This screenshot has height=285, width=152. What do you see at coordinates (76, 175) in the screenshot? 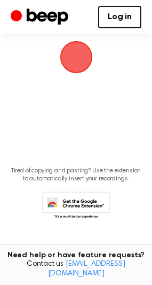
I see `p: Tired of copying and pasting? Use the extension to automatically insert your recordings.` at bounding box center [76, 175].